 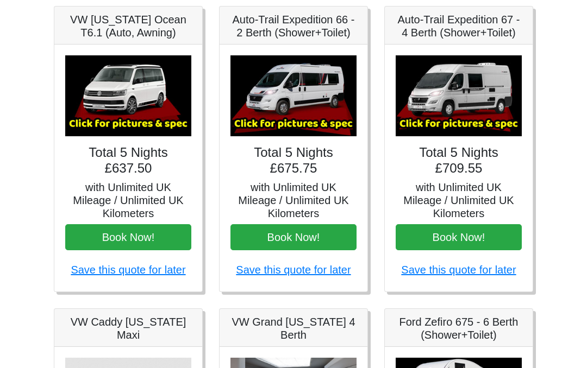 What do you see at coordinates (128, 96) in the screenshot?
I see `img: VW California Ocean T6.1 (Auto, Awning)` at bounding box center [128, 96].